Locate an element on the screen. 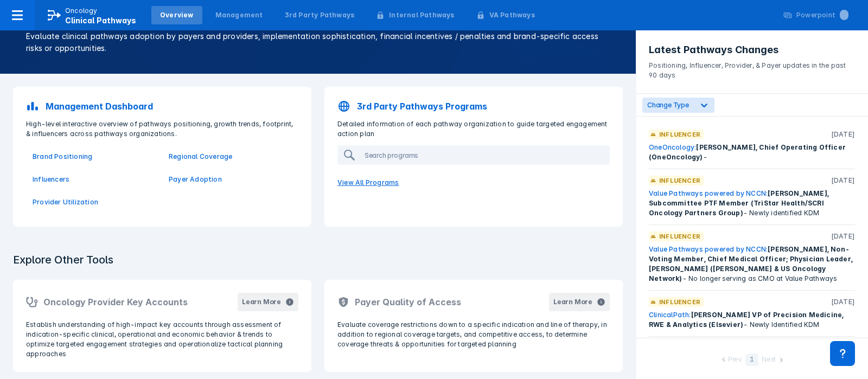  a: Payer Adoption is located at coordinates (230, 180).